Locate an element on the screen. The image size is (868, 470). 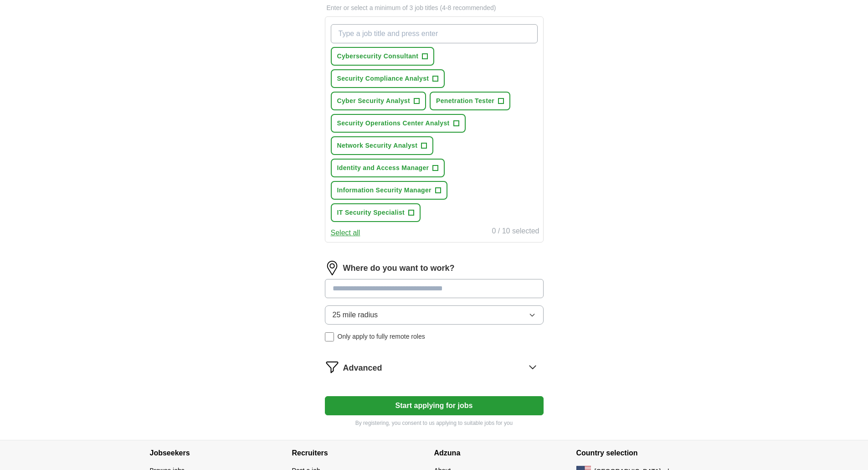
span: Identity and Access Manager is located at coordinates (383, 168).